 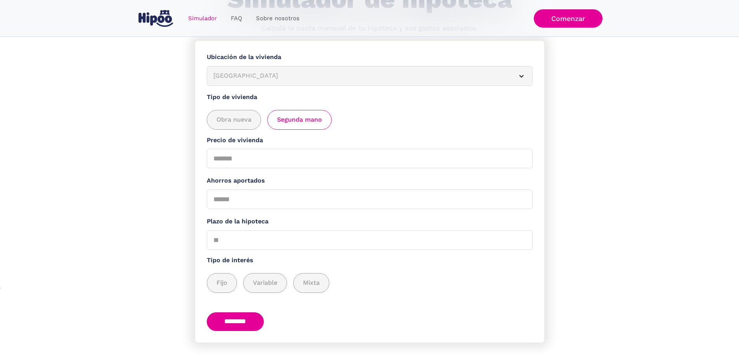 What do you see at coordinates (370, 260) in the screenshot?
I see `label: Tipo de interés` at bounding box center [370, 260].